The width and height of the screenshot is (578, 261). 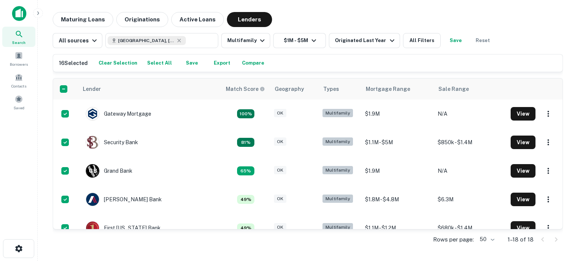 I want to click on a: Borrowers, so click(x=19, y=59).